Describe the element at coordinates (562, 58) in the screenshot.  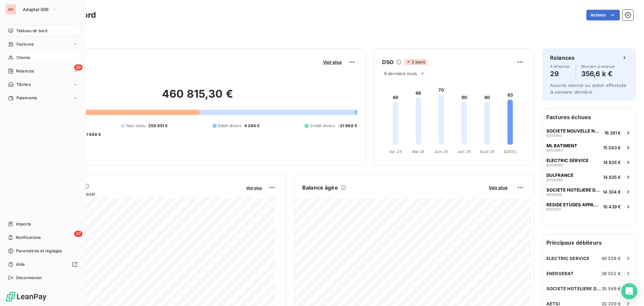
I see `h6: Relances` at that location.